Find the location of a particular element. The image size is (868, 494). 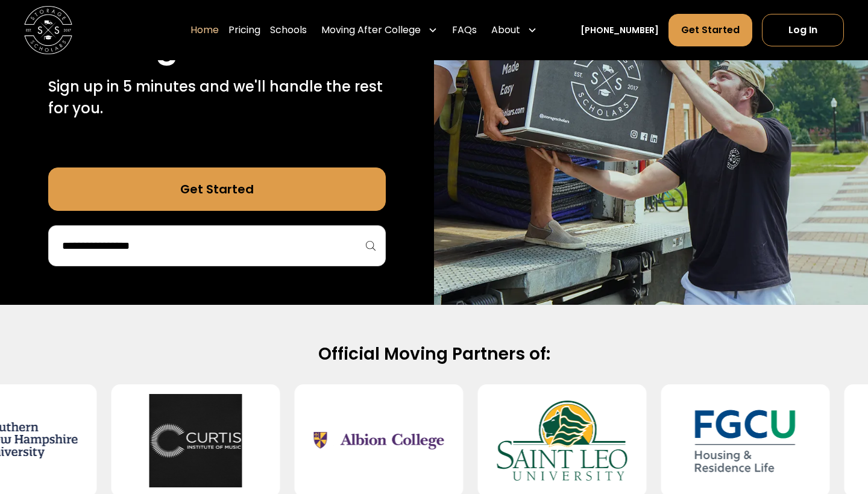

a: Log In is located at coordinates (803, 30).